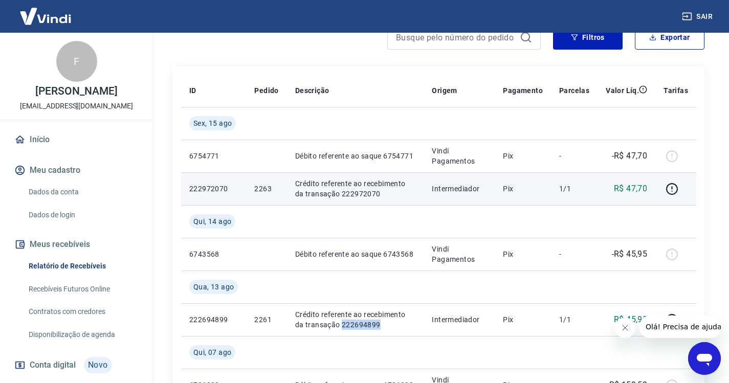  What do you see at coordinates (213, 320) in the screenshot?
I see `p: 222694899` at bounding box center [213, 320].